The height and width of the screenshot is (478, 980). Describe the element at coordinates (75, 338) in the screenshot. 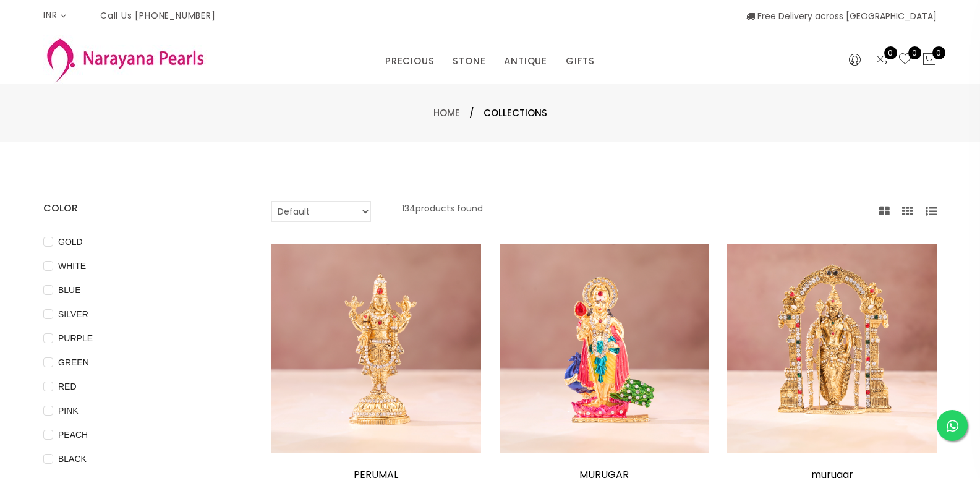

I see `span: PURPLE` at that location.